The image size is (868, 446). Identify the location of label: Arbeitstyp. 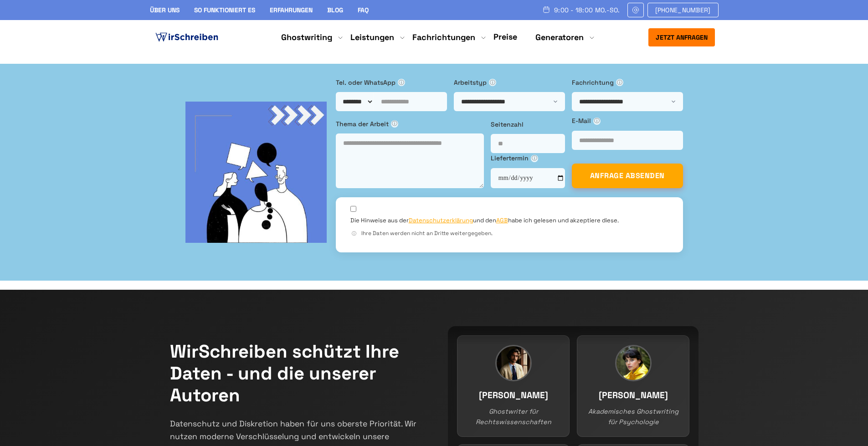
(509, 83).